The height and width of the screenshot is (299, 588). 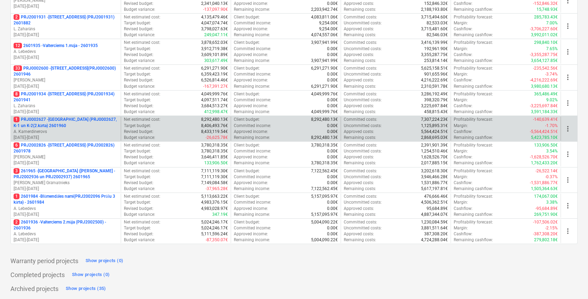 I want to click on p: 2,391,901.39€, so click(x=434, y=145).